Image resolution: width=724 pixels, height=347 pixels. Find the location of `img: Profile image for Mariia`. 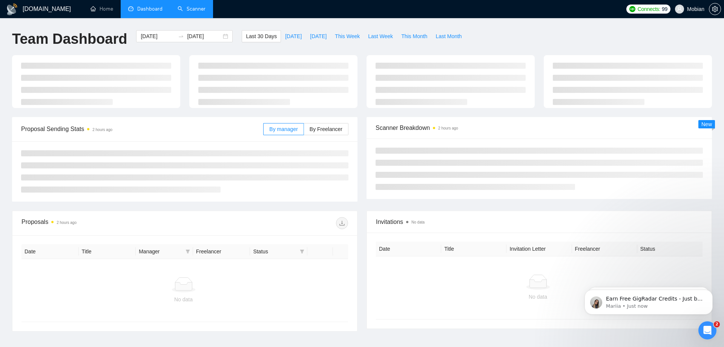

img: Profile image for Mariia is located at coordinates (23, 29).